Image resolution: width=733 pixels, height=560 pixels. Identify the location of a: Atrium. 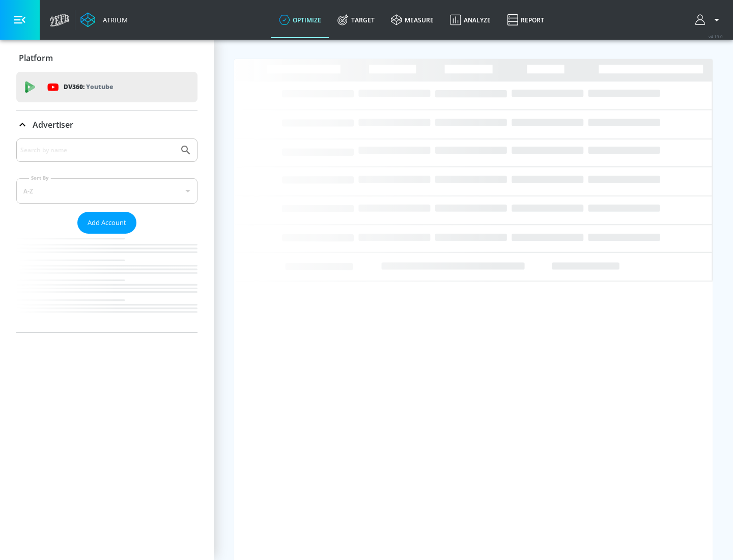
(104, 20).